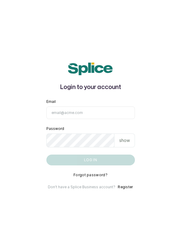  Describe the element at coordinates (55, 129) in the screenshot. I see `label: Password` at that location.